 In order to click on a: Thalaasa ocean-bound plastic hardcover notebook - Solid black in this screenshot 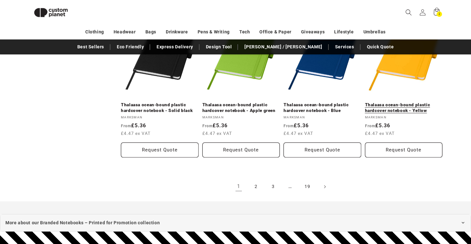, I will do `click(160, 107)`.